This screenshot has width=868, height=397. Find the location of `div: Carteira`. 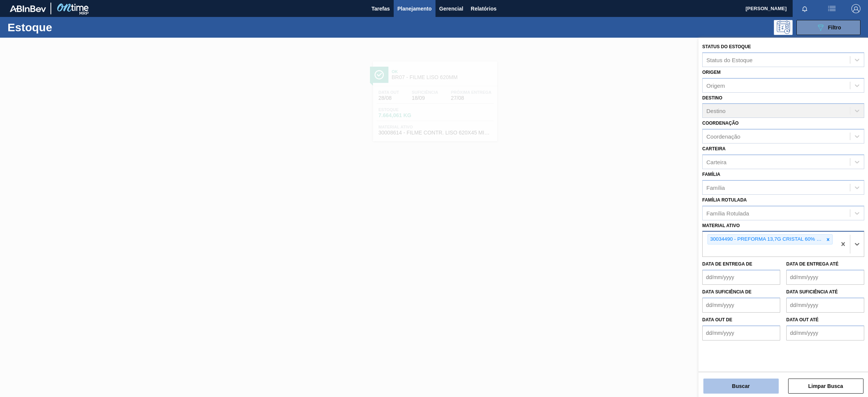

div: Carteira is located at coordinates (716, 161).